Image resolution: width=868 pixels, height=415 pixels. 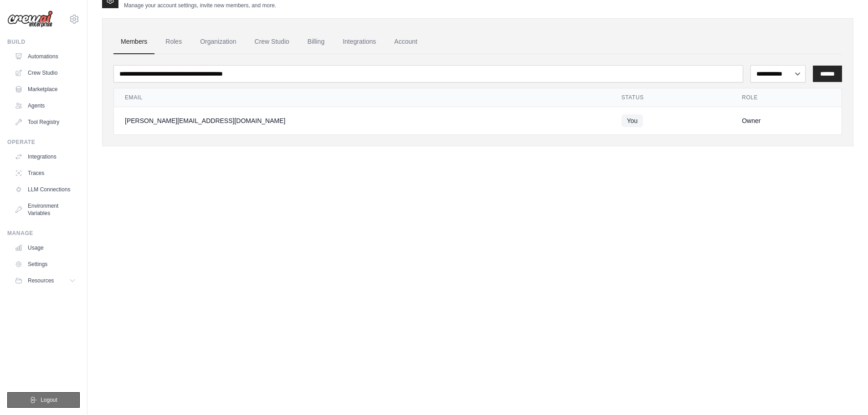 What do you see at coordinates (43, 234) in the screenshot?
I see `div: Manage` at bounding box center [43, 234].